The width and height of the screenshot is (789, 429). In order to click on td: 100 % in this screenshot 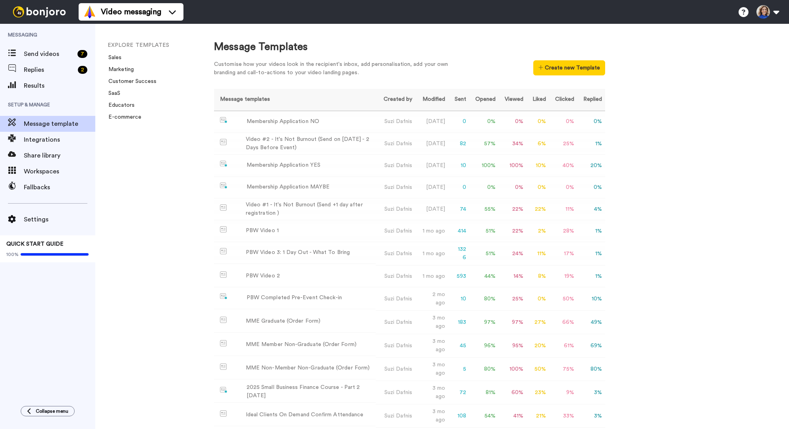, I will do `click(484, 166)`.